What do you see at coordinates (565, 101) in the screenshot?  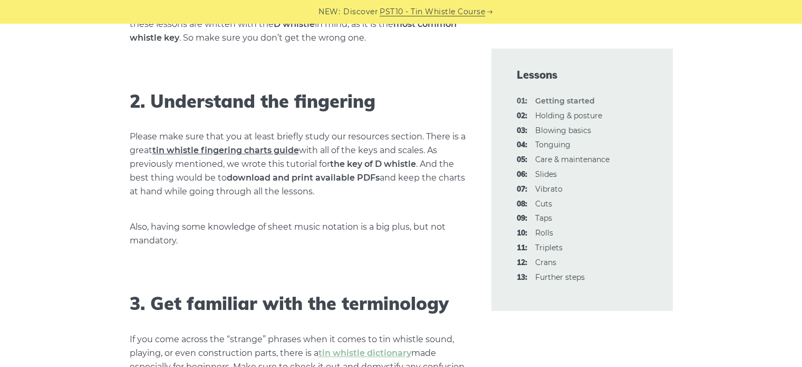 I see `strong: Getting started` at bounding box center [565, 101].